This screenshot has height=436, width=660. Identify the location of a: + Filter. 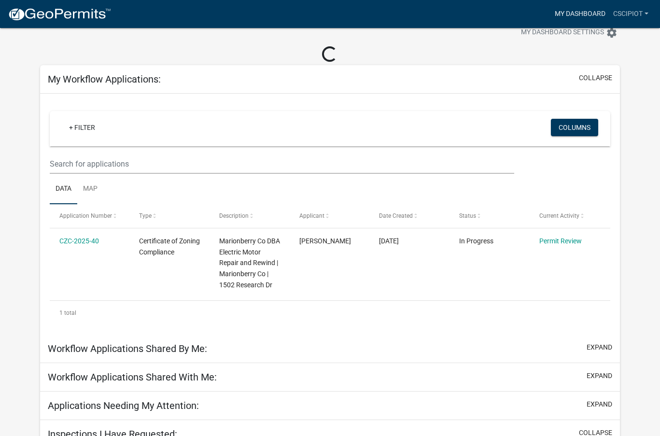
(82, 127).